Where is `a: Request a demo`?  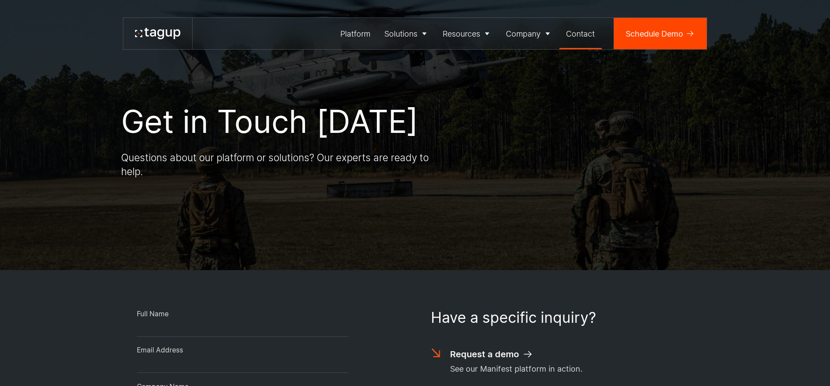 a: Request a demo is located at coordinates (492, 354).